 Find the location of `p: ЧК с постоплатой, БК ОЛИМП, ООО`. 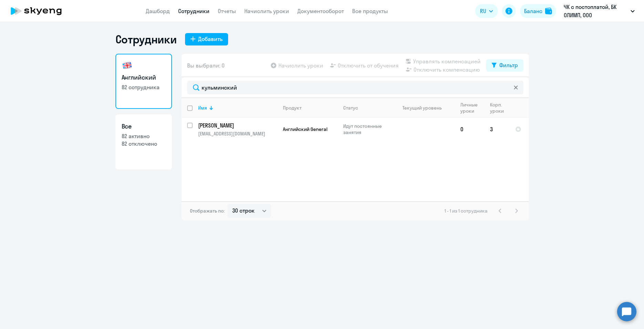

p: ЧК с постоплатой, БК ОЛИМП, ООО is located at coordinates (595, 11).